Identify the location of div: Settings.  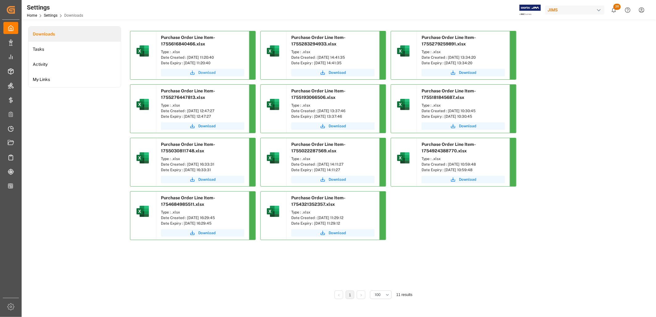
(55, 7).